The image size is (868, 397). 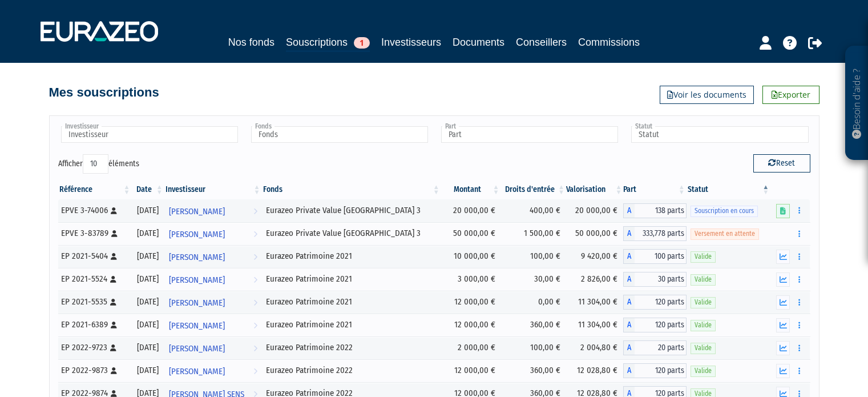 What do you see at coordinates (608, 43) in the screenshot?
I see `a: Commissions` at bounding box center [608, 43].